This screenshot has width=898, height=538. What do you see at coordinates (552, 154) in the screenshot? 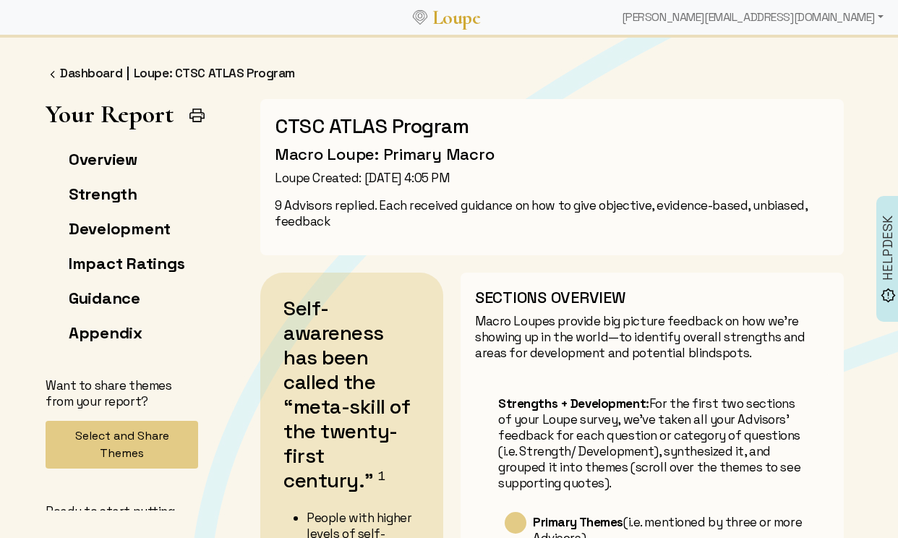
I see `h3: Macro Loupe: Primary Macro` at bounding box center [552, 154].